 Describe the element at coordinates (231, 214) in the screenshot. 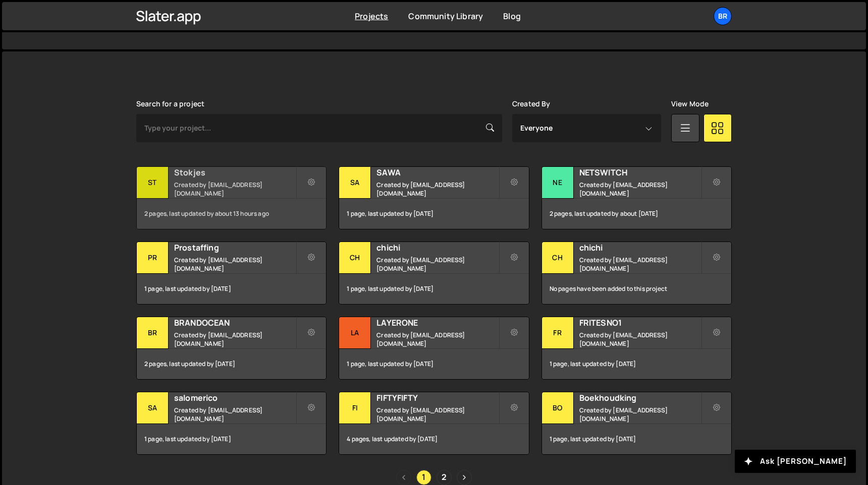

I see `div: 2 pages, last updated by about 13 hours ago` at that location.